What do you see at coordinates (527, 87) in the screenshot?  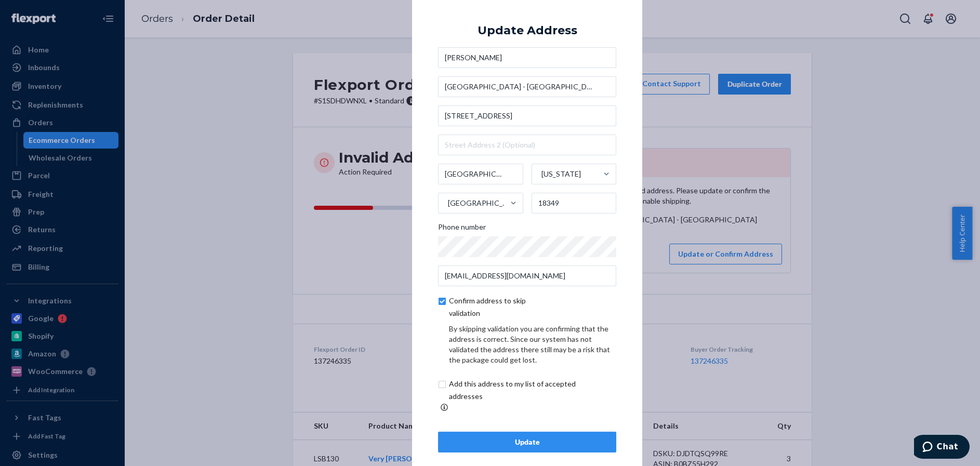 I see `input: Company Name` at bounding box center [527, 87].